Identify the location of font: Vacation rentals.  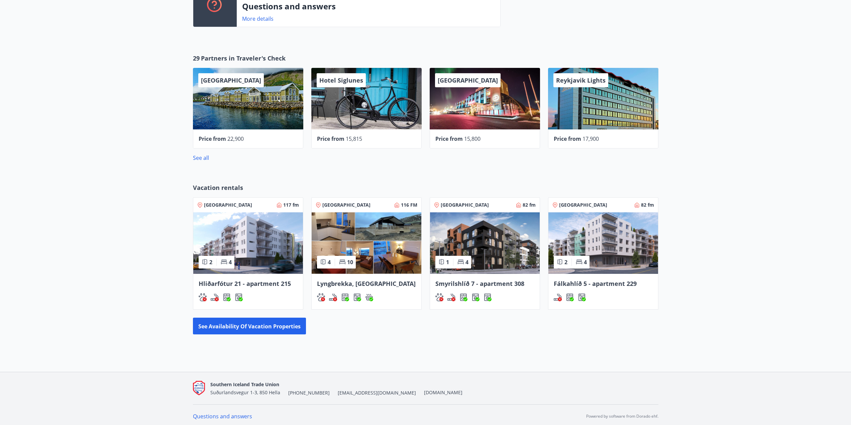
(218, 188).